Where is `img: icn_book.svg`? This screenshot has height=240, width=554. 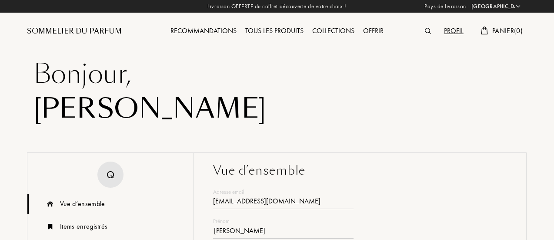
img: icn_book.svg is located at coordinates (50, 226).